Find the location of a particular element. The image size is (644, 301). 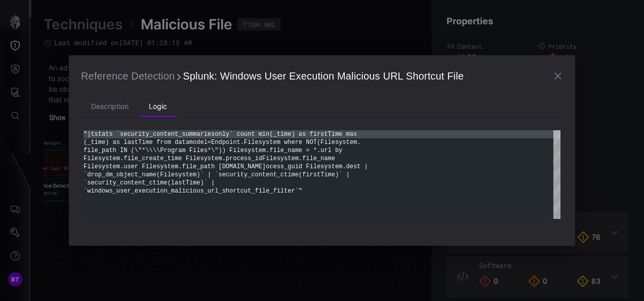

span: Reference Detection is located at coordinates (127, 76).